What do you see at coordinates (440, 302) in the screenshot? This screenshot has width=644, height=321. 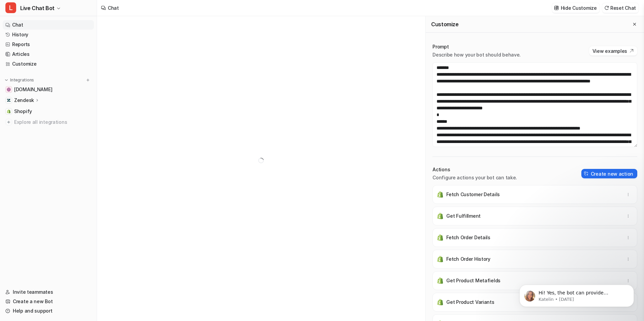 I see `img: Get Product Variants icon` at bounding box center [440, 302].